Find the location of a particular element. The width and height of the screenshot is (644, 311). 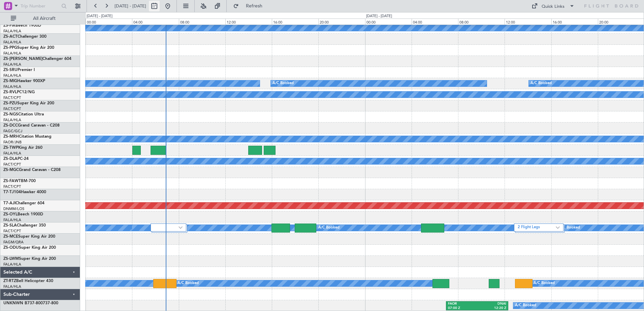

a: FAOR/JNB is located at coordinates (12, 142).